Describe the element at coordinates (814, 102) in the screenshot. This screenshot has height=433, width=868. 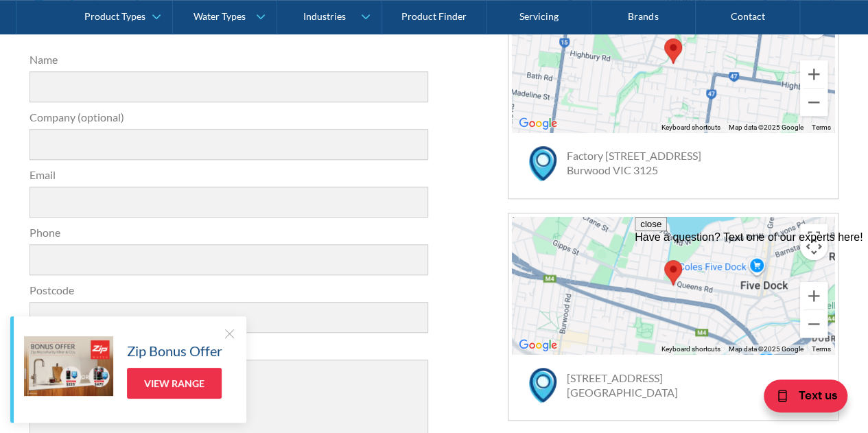
I see `button: Zoom out` at that location.